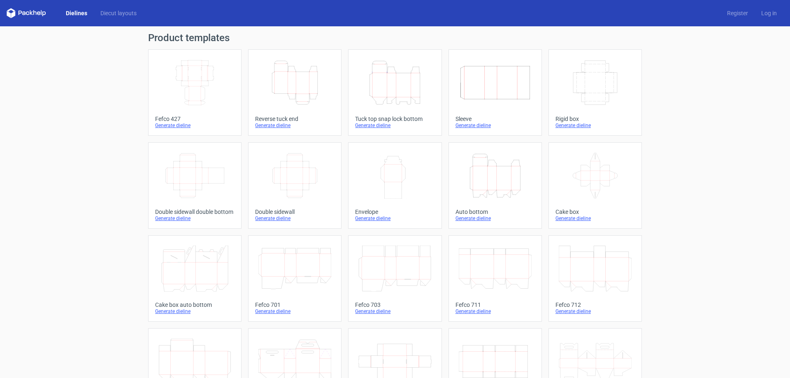  Describe the element at coordinates (495, 305) in the screenshot. I see `div: Fefco 711` at that location.